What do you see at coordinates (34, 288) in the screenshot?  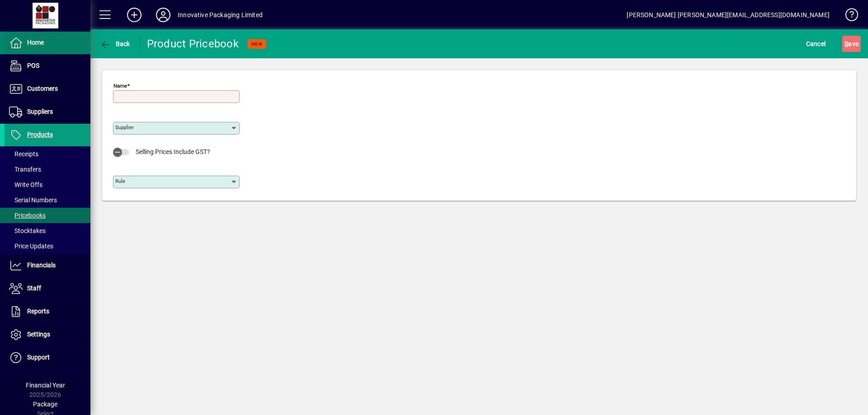 I see `span: Staff` at bounding box center [34, 288].